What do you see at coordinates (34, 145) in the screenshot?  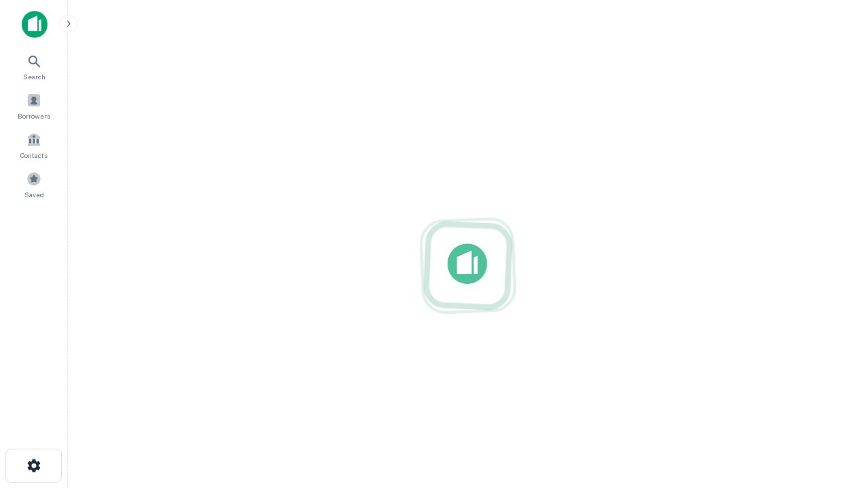 I see `a: Contacts` at bounding box center [34, 145].